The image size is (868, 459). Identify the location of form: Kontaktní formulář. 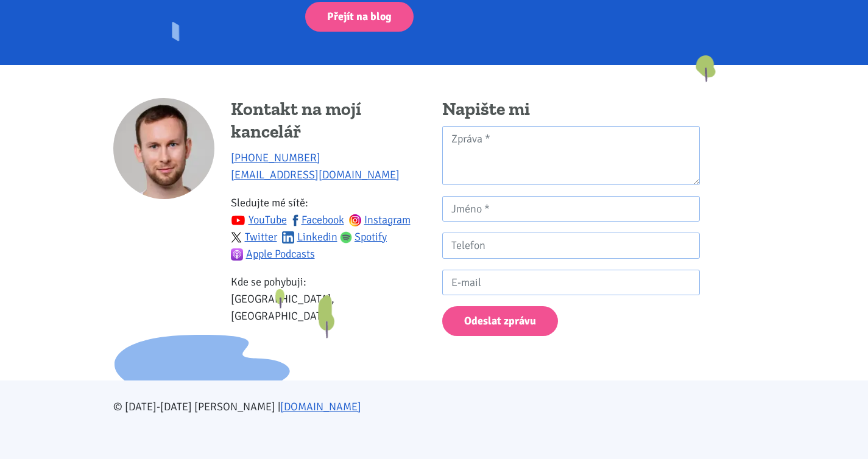
(571, 231).